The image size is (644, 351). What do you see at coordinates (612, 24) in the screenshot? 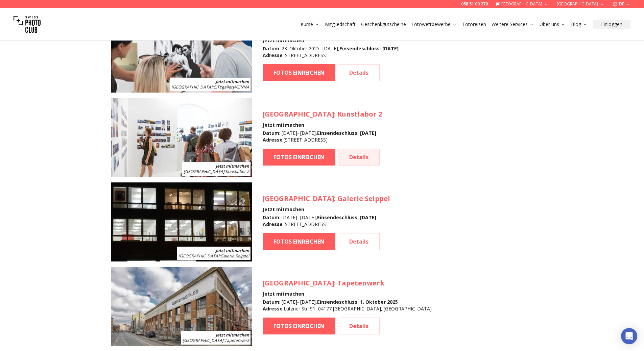
I see `button: Einloggen` at bounding box center [612, 24].